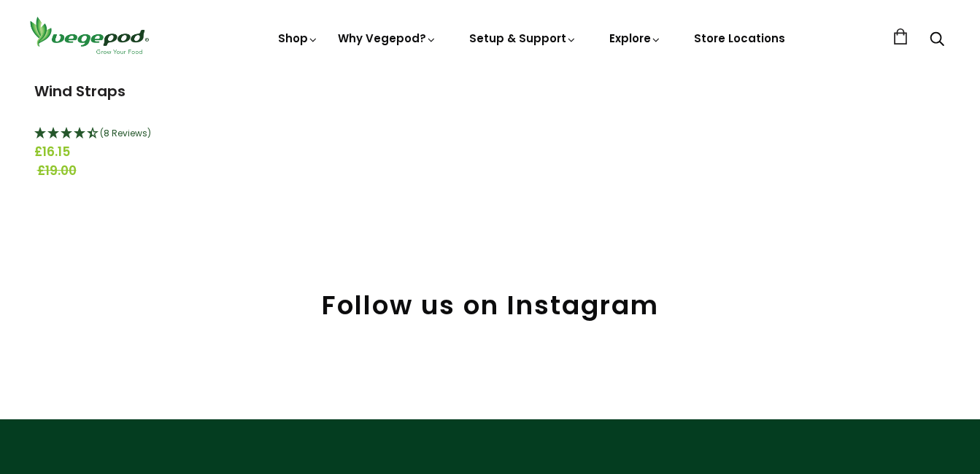 The height and width of the screenshot is (474, 980). Describe the element at coordinates (171, 153) in the screenshot. I see `span: £16.15` at that location.